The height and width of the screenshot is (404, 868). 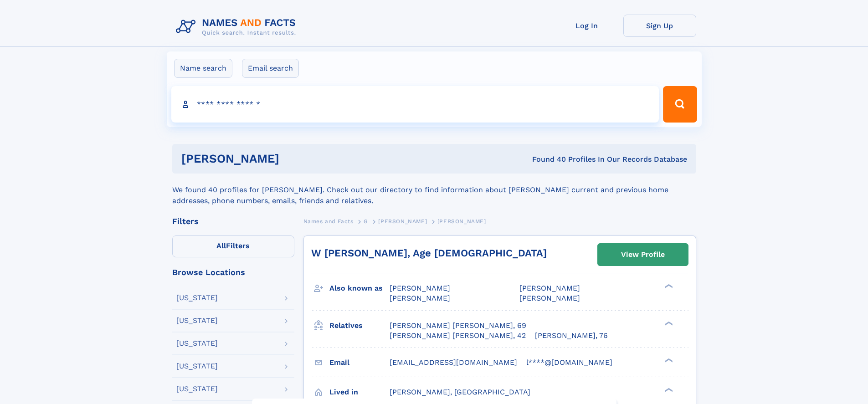 I want to click on a: G, so click(x=366, y=221).